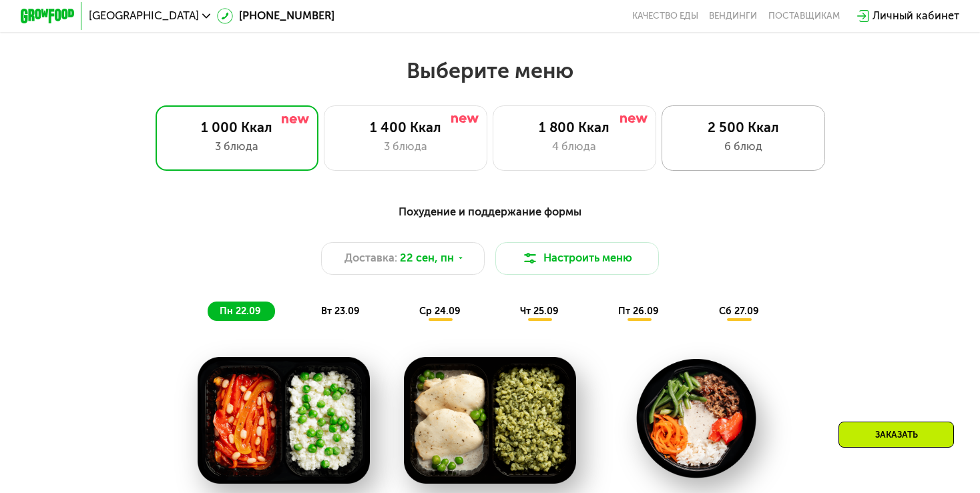 This screenshot has height=493, width=980. Describe the element at coordinates (739, 310) in the screenshot. I see `span: сб 27.09` at that location.